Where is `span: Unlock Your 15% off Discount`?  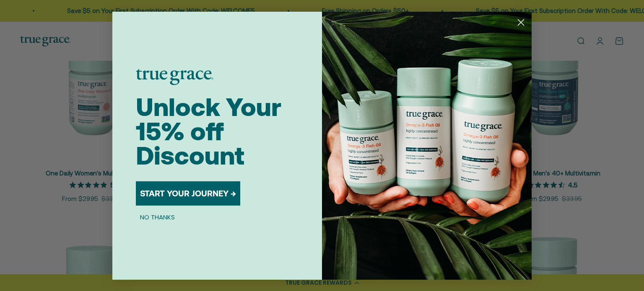
span: Unlock Your 15% off Discount is located at coordinates (208, 131).